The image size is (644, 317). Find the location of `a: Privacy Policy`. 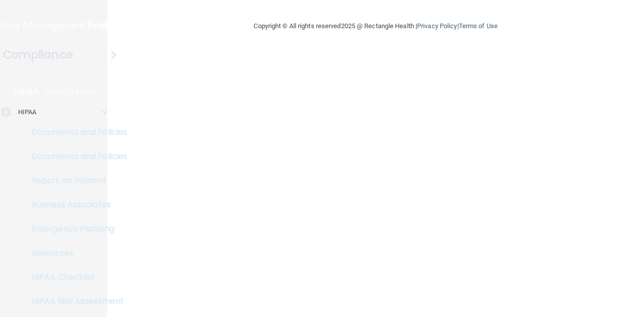

a: Privacy Policy is located at coordinates (436, 25).